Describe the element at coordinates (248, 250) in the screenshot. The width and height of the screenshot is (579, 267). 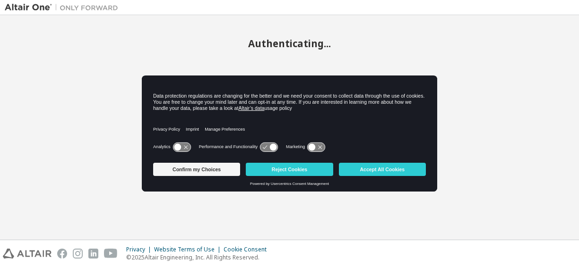
I see `div: Cookie Consent` at that location.